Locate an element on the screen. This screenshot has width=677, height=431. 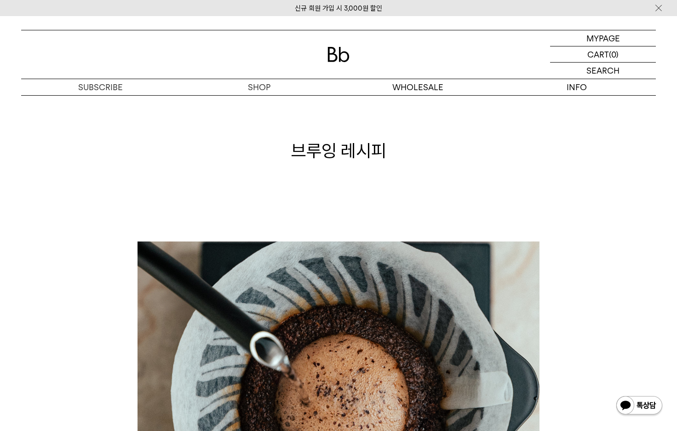
p: CART is located at coordinates (598, 54).